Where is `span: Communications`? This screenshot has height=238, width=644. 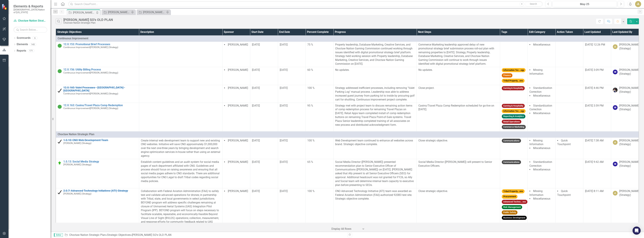
span: Communications is located at coordinates (511, 162).